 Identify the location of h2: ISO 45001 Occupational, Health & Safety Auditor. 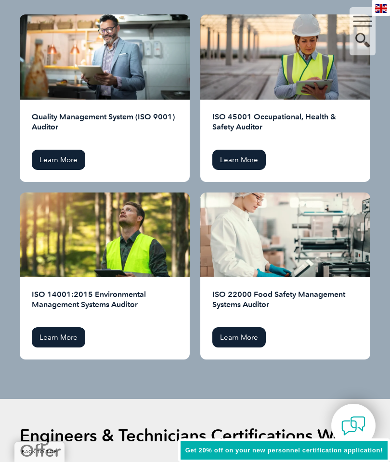
(285, 127).